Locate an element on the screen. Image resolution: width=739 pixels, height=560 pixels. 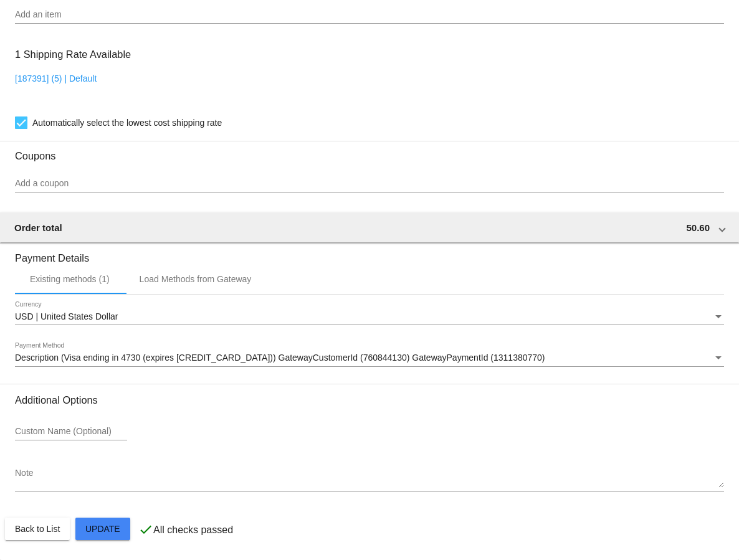
span: 50.60 is located at coordinates (698, 227).